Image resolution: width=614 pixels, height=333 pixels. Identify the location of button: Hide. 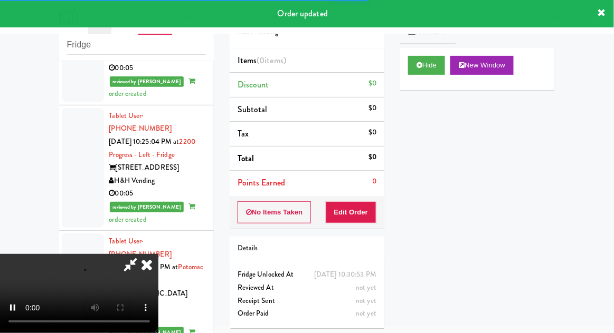
(426, 65).